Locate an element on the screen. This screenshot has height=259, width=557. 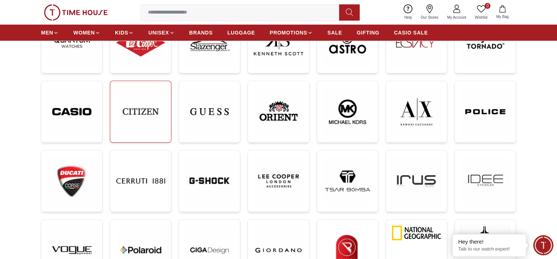
span: KIDS is located at coordinates (122, 33).